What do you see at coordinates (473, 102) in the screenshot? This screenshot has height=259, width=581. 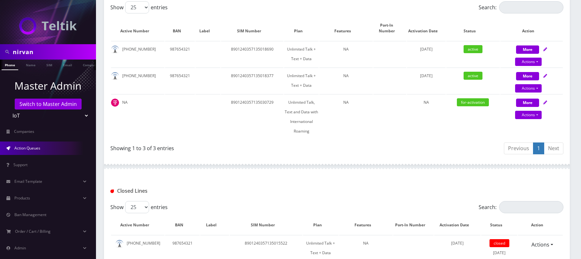 I see `span: for-activation` at bounding box center [473, 102].